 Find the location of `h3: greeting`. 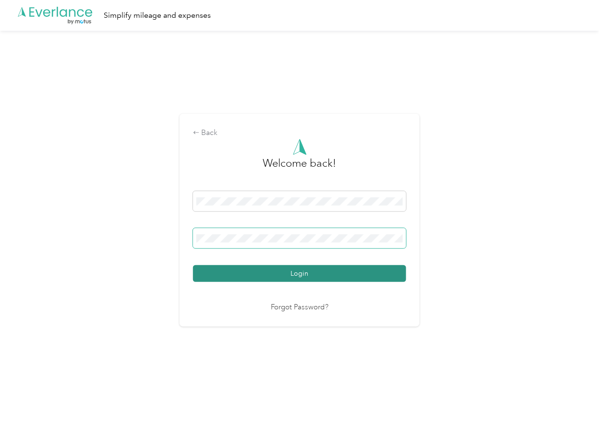

h3: greeting is located at coordinates (300, 168).